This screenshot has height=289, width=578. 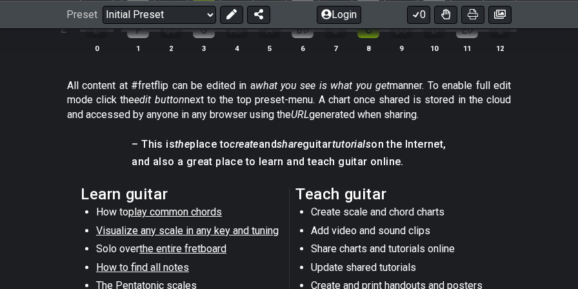 What do you see at coordinates (181, 194) in the screenshot?
I see `h2: Learn guitar` at bounding box center [181, 194].